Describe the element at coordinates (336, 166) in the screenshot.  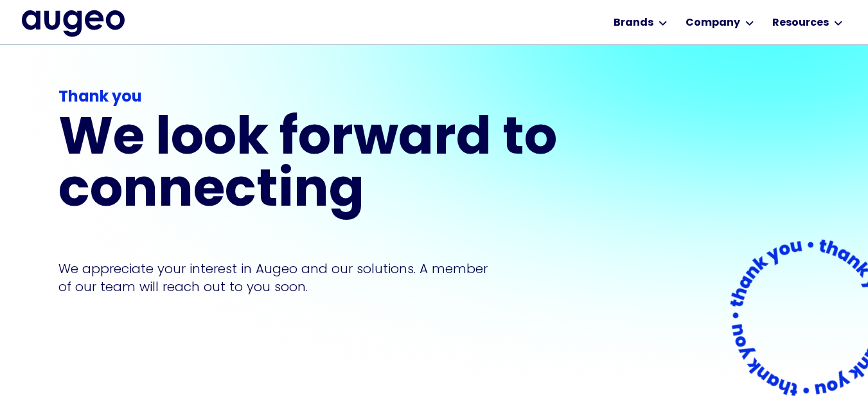
I see `h1: We look forward to connecting` at that location.